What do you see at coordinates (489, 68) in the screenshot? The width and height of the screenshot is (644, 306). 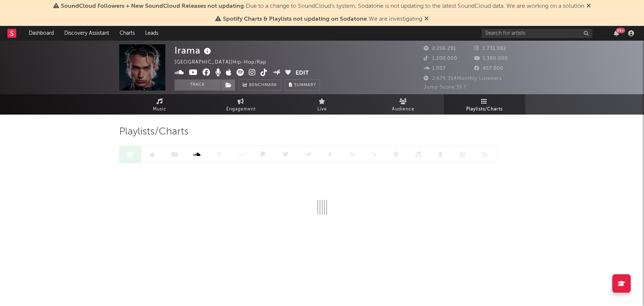 I see `span: 457.000` at bounding box center [489, 68].